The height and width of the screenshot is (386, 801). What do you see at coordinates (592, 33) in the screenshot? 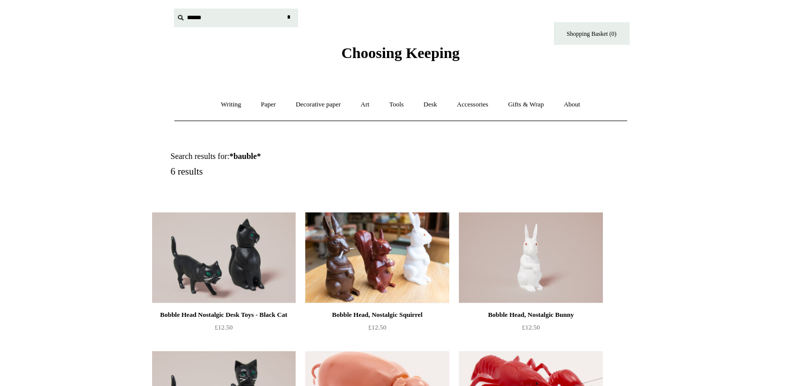
I see `a: Shopping Basket (0)` at bounding box center [592, 33].